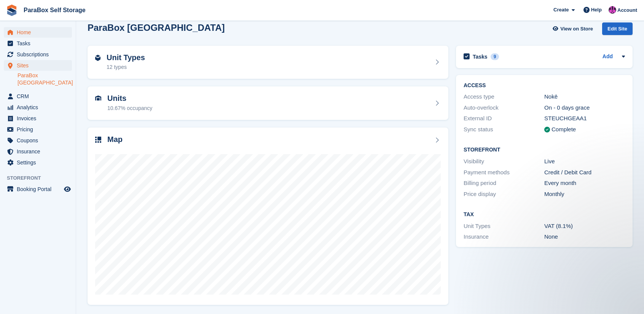  What do you see at coordinates (504, 161) in the screenshot?
I see `div: Visibility` at bounding box center [504, 161].